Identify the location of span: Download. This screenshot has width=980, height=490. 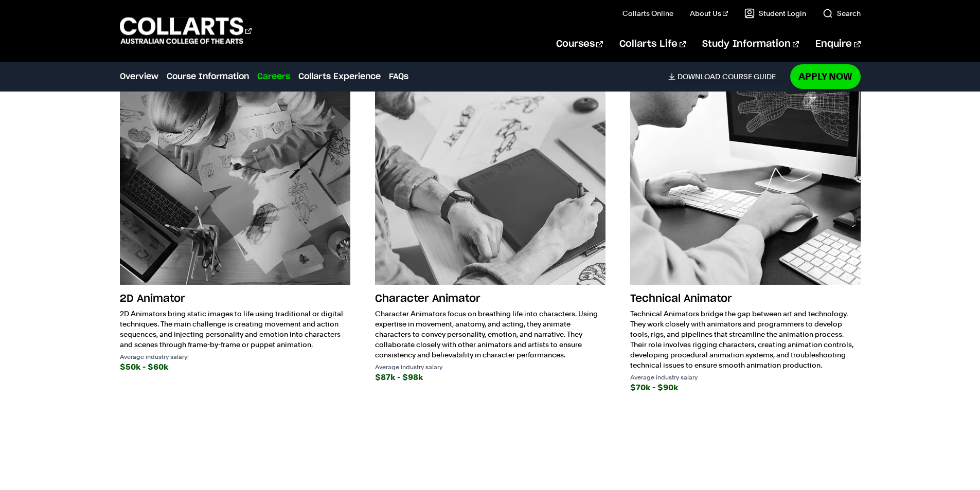
(699, 76).